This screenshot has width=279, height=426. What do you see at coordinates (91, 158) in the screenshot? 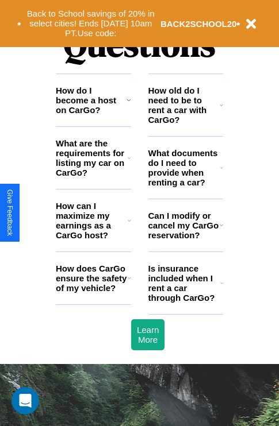
I see `h3: What are the requirements for listing my car on CarGo?` at bounding box center [91, 158].